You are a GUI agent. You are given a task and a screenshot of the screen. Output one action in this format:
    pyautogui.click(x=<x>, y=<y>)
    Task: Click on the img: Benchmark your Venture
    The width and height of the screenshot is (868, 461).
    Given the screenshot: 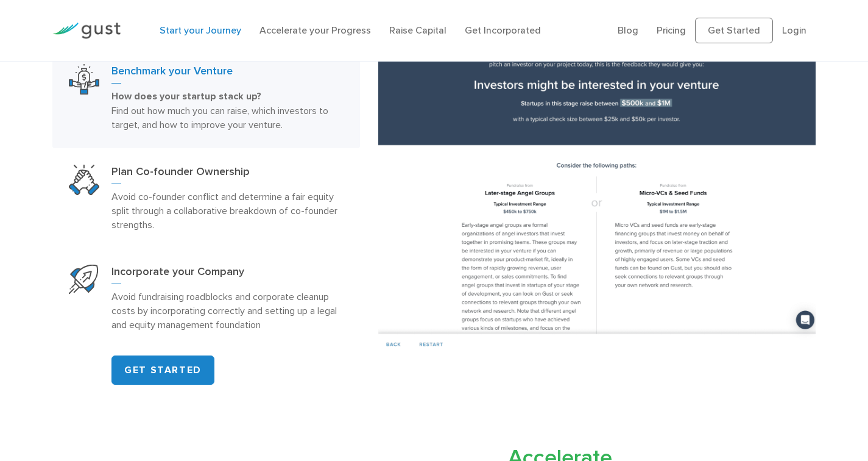 What is the action you would take?
    pyautogui.click(x=597, y=186)
    